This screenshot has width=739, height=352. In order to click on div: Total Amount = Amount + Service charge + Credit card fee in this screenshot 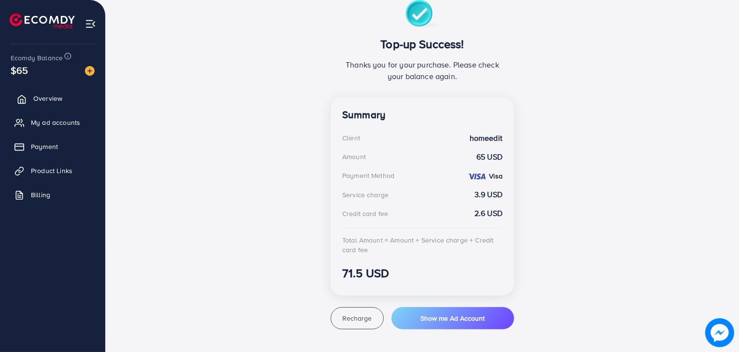, I will do `click(422, 245)`.